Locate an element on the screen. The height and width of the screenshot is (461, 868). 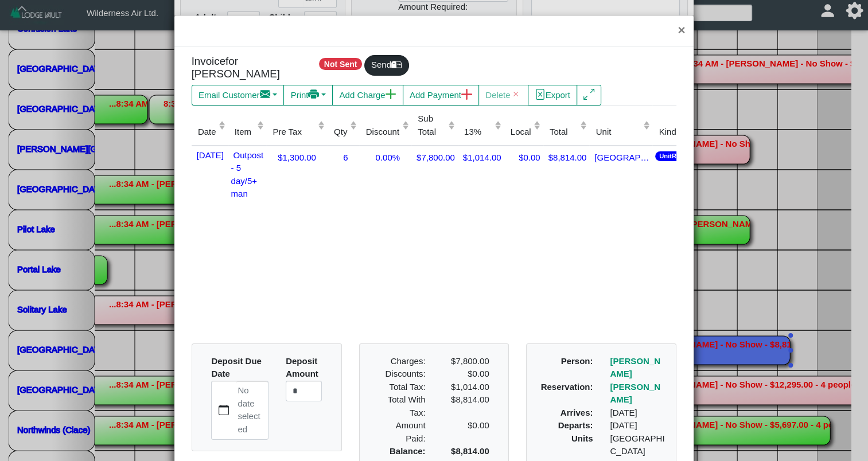
button: Sendmailbox2 is located at coordinates (387, 65).